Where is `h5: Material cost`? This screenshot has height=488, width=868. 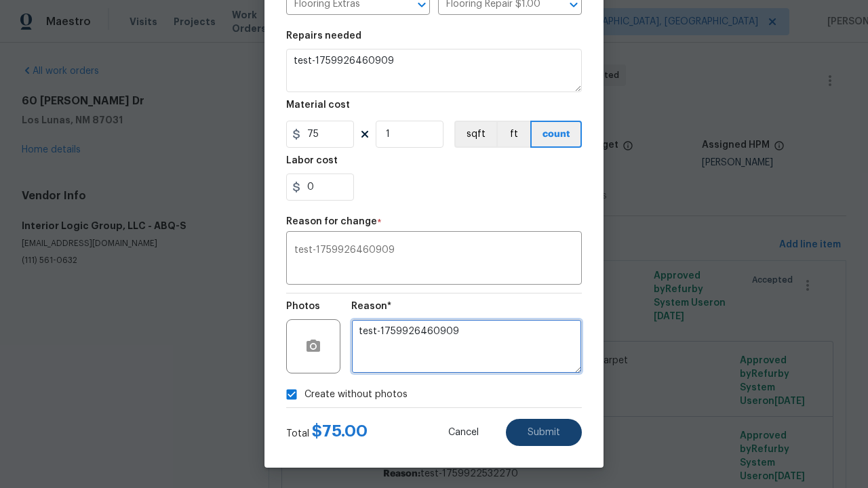 h5: Material cost is located at coordinates (318, 105).